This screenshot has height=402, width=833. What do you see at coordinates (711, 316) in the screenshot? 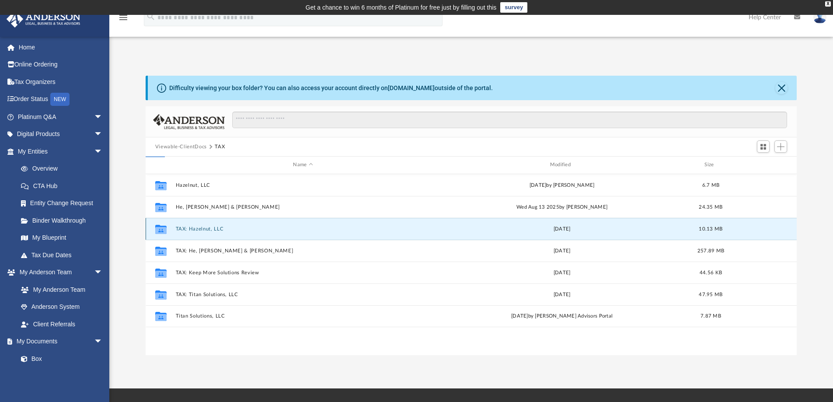
I see `span: 7.87 MB` at bounding box center [711, 316].